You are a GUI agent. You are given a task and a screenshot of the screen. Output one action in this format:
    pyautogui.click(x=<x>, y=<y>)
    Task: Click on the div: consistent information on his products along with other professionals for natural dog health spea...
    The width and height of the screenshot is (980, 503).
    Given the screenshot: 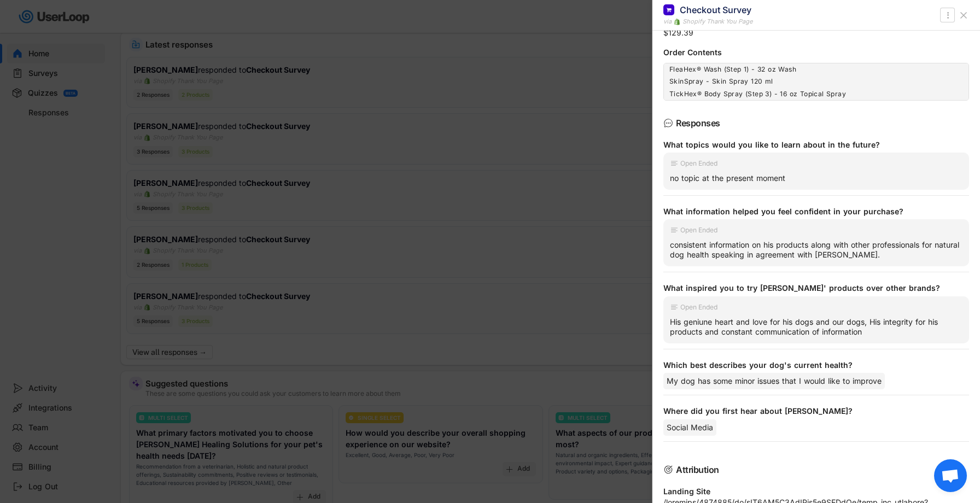 What is the action you would take?
    pyautogui.click(x=815, y=250)
    